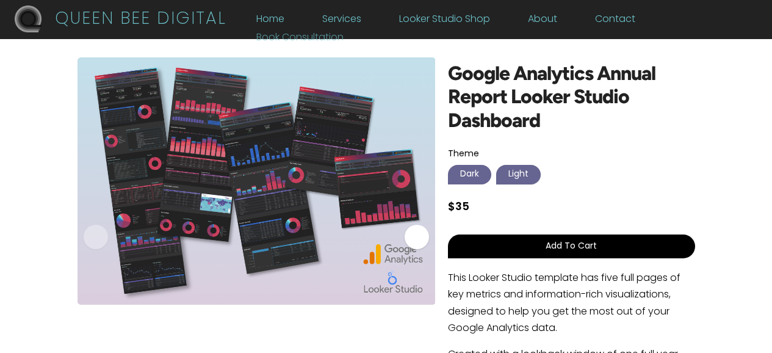 The image size is (772, 353). What do you see at coordinates (571, 308) in the screenshot?
I see `p: This Looker Studio template has five full pages of key metrics and information-rich visualization...` at bounding box center [571, 308].